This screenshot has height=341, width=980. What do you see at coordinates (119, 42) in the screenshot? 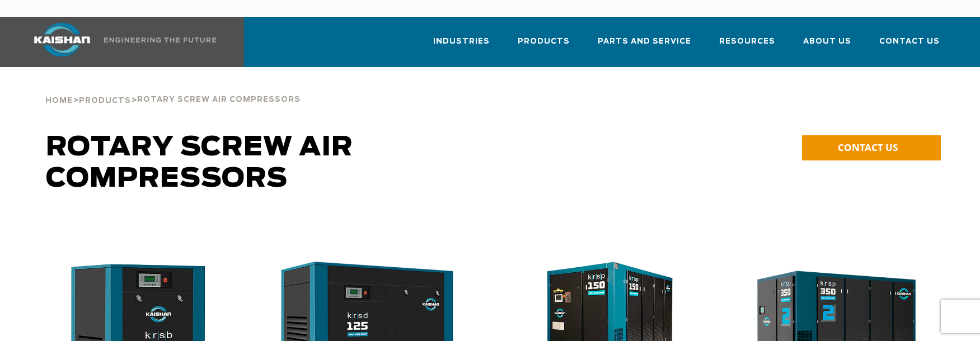
I see `a: Kaishan USA` at bounding box center [119, 42].